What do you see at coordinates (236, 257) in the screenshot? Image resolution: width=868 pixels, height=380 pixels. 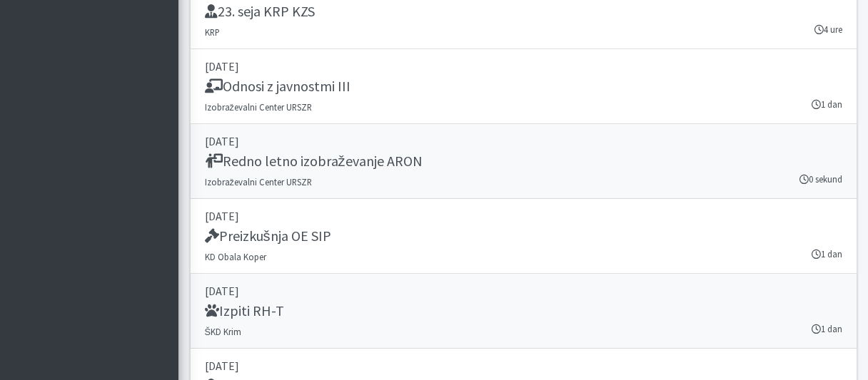 I see `small: KD Obala Koper` at bounding box center [236, 257].